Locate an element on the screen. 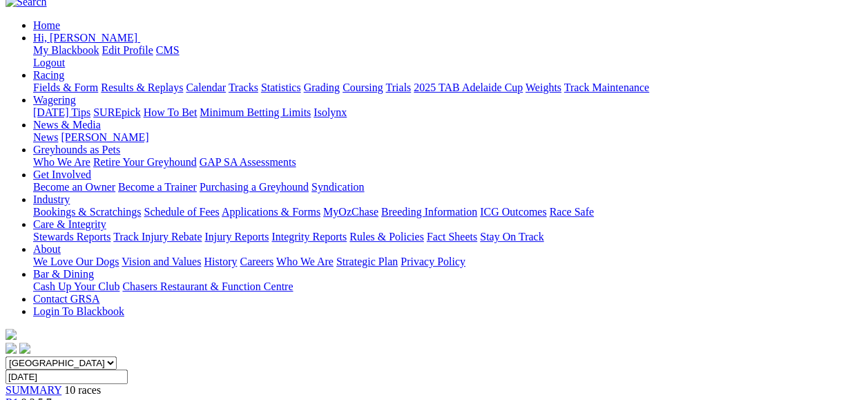  a: 2025 TAB Adelaide Cup is located at coordinates (469, 87).